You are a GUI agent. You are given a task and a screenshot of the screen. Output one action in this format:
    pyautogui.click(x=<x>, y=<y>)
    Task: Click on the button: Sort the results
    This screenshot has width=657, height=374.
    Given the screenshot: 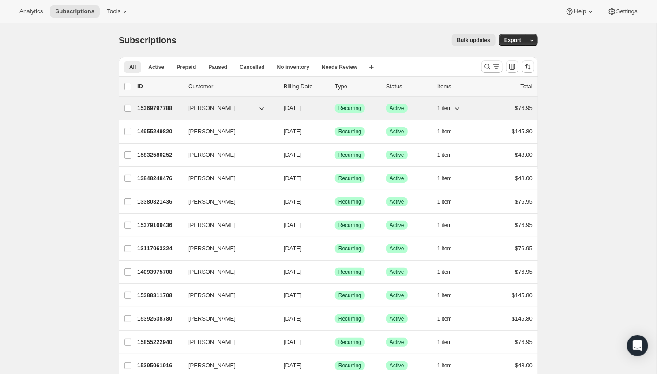 What is the action you would take?
    pyautogui.click(x=528, y=67)
    